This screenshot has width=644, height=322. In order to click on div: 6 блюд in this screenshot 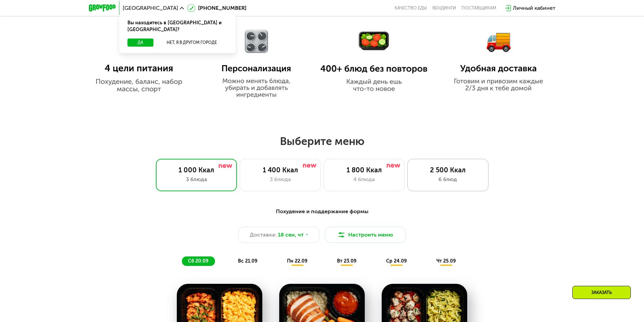, I will do `click(448, 180)`.